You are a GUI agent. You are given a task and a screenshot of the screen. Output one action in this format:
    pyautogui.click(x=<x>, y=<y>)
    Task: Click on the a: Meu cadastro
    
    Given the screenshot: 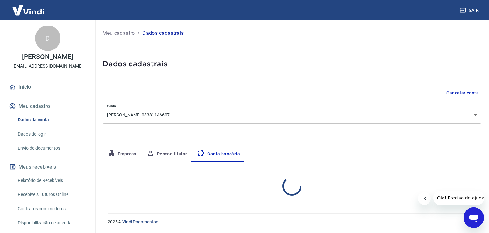 What is the action you would take?
    pyautogui.click(x=119, y=33)
    